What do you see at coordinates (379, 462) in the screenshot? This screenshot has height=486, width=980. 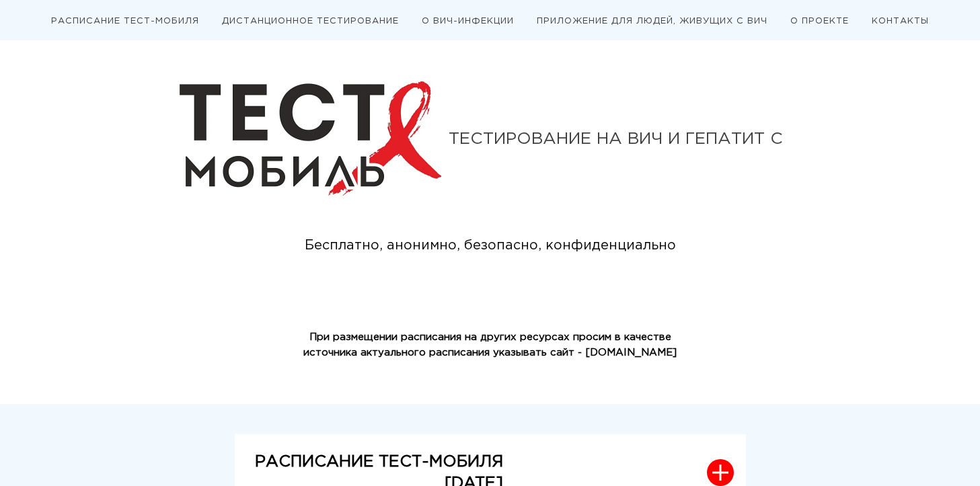 I see `strong: РАСПИСАНИЕ ТЕСТ-МОБИЛЯ` at bounding box center [379, 462].